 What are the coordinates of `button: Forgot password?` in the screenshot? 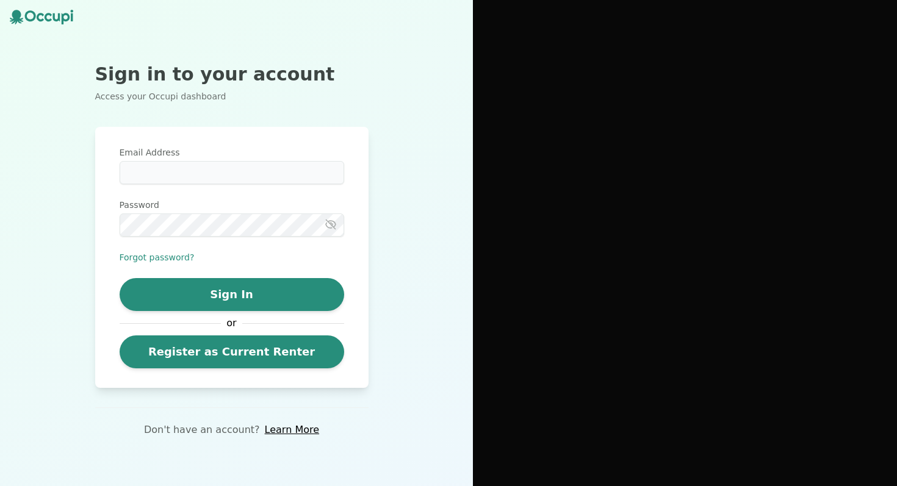 It's located at (157, 257).